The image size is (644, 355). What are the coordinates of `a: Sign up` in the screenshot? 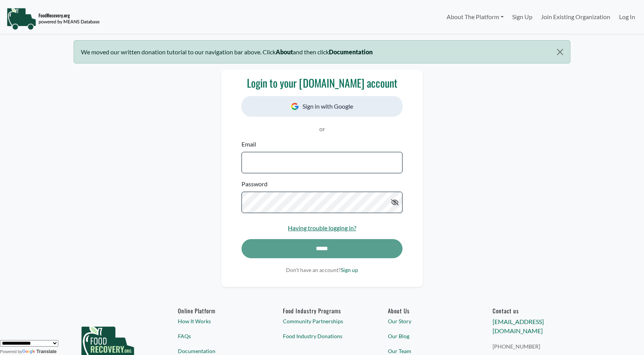 It's located at (349, 270).